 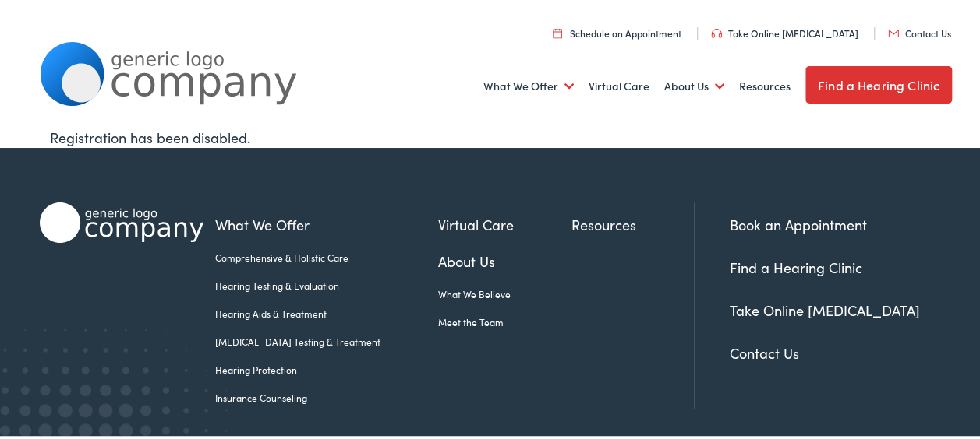 What do you see at coordinates (617, 31) in the screenshot?
I see `a: Schedule an Appointment` at bounding box center [617, 31].